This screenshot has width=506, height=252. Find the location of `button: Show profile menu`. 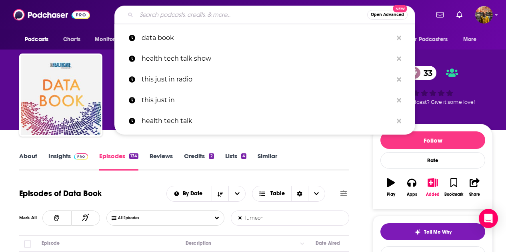

button: Show profile menu is located at coordinates (484, 15).